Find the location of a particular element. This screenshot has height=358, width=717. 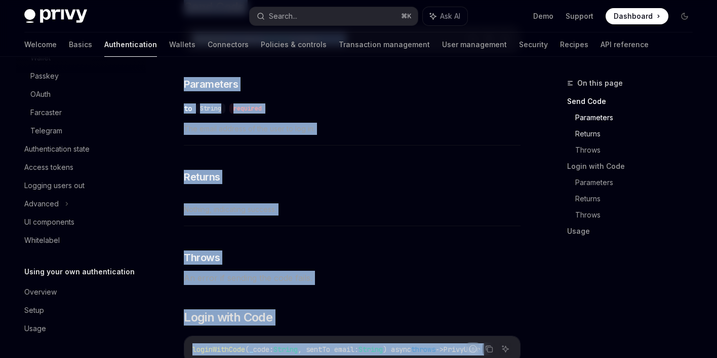

a: Support is located at coordinates (580, 16).